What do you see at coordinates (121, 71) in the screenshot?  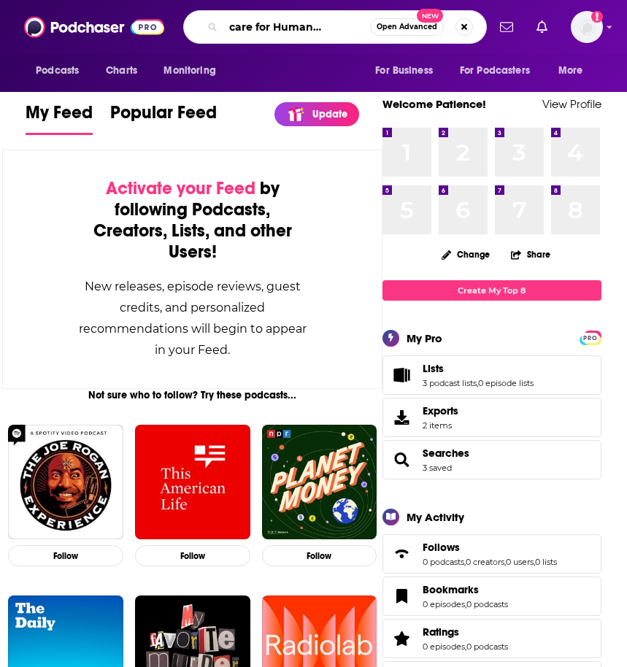 I see `span: Charts` at bounding box center [121, 71].